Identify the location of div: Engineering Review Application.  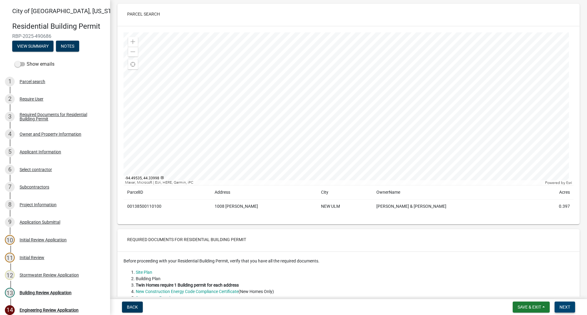
(49, 310).